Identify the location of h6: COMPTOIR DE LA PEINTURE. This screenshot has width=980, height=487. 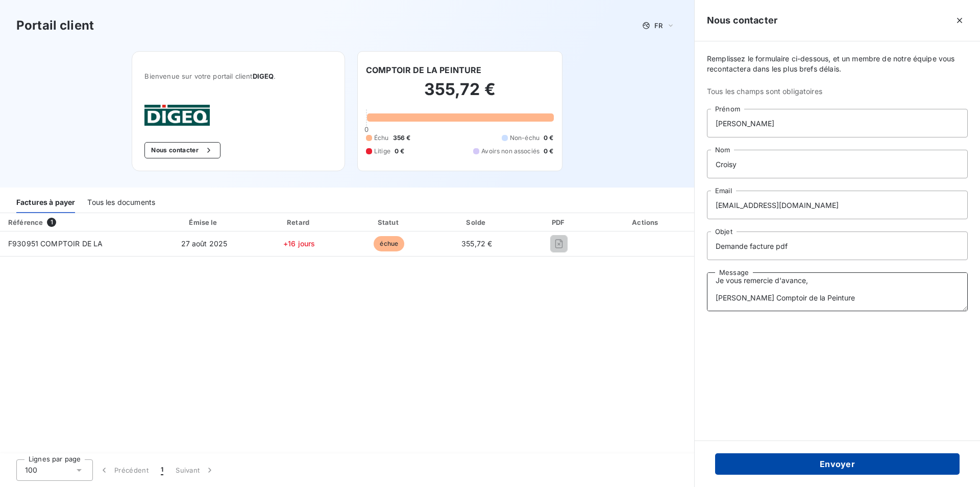
(423, 70).